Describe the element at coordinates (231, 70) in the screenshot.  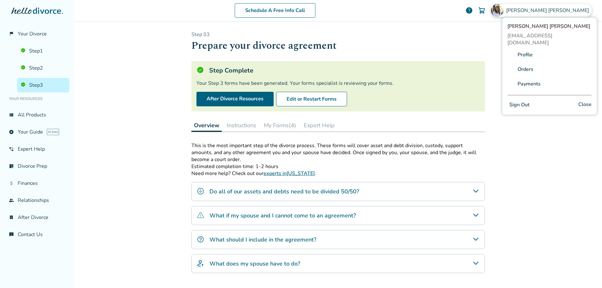
I see `h5: Step Complete` at that location.